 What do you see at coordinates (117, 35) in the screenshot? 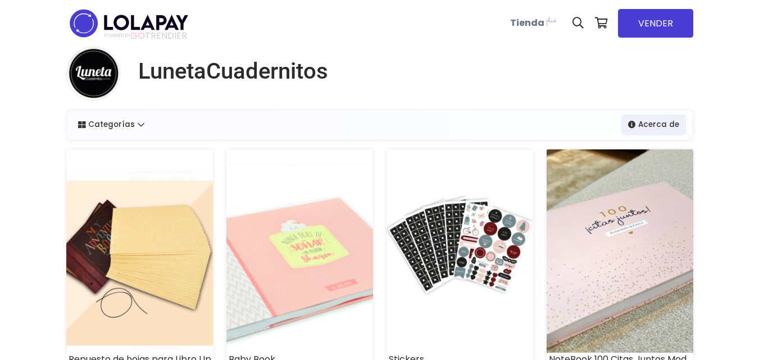
I see `span: POWERED BY` at bounding box center [117, 35].